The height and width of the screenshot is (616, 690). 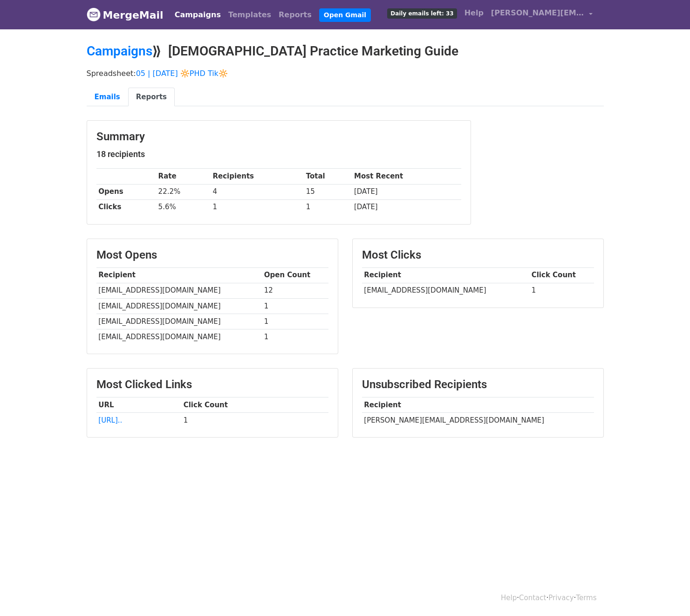 What do you see at coordinates (212, 385) in the screenshot?
I see `h3: Most Clicked Links` at bounding box center [212, 385].